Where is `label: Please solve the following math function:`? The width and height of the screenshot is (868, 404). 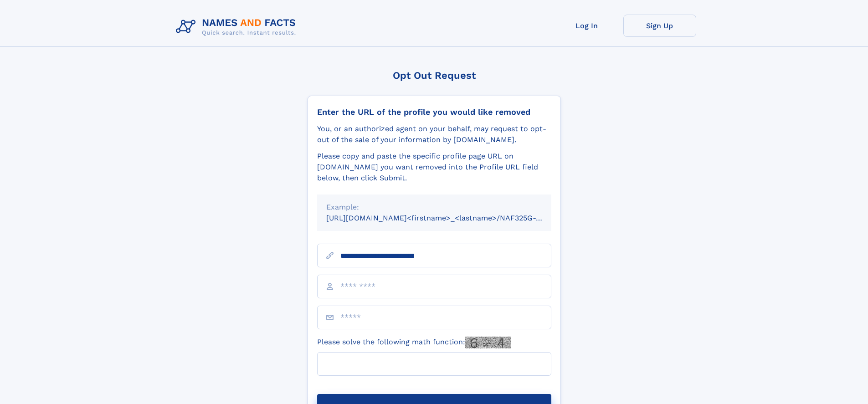 label: Please solve the following math function: is located at coordinates (414, 343).